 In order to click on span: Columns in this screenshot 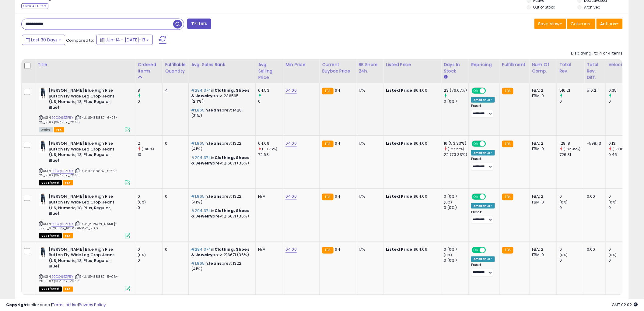, I will do `click(581, 24)`.